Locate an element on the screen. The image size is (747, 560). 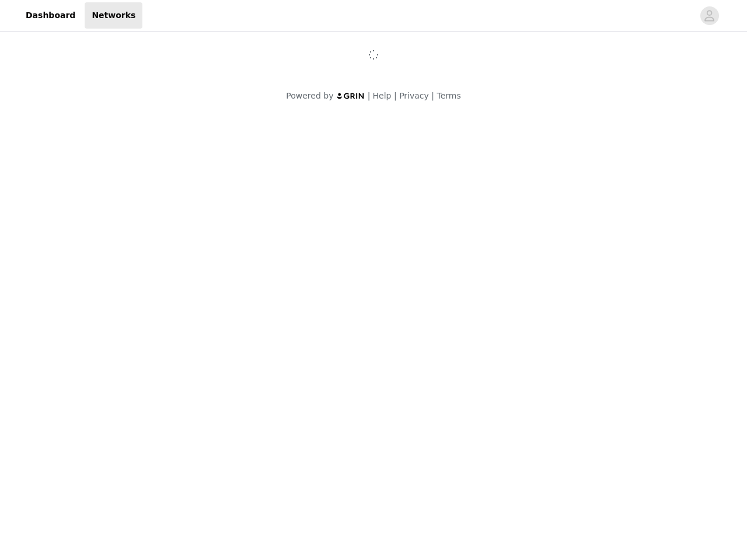
a: Dashboard is located at coordinates (50, 15).